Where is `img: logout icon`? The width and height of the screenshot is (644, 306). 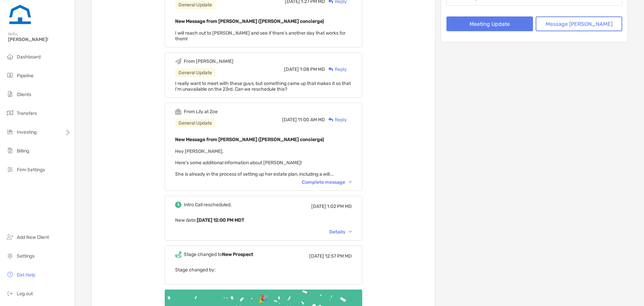 img: logout icon is located at coordinates (10, 293).